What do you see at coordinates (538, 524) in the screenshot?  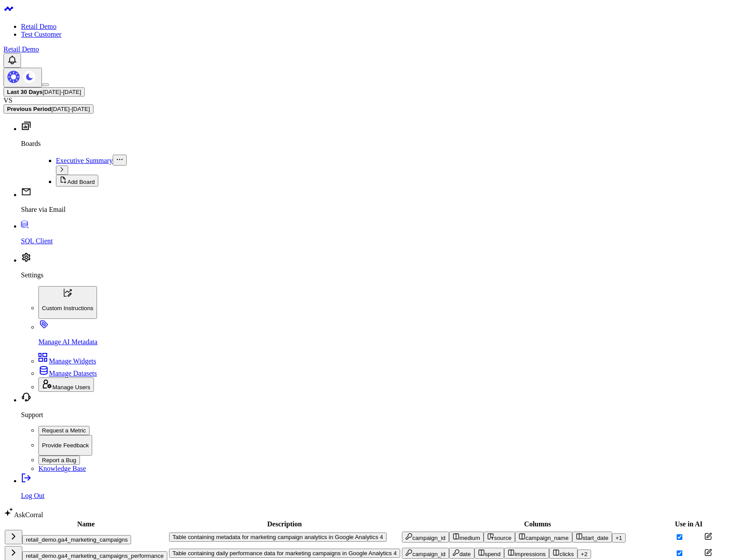 I see `th: Columns` at bounding box center [538, 524].